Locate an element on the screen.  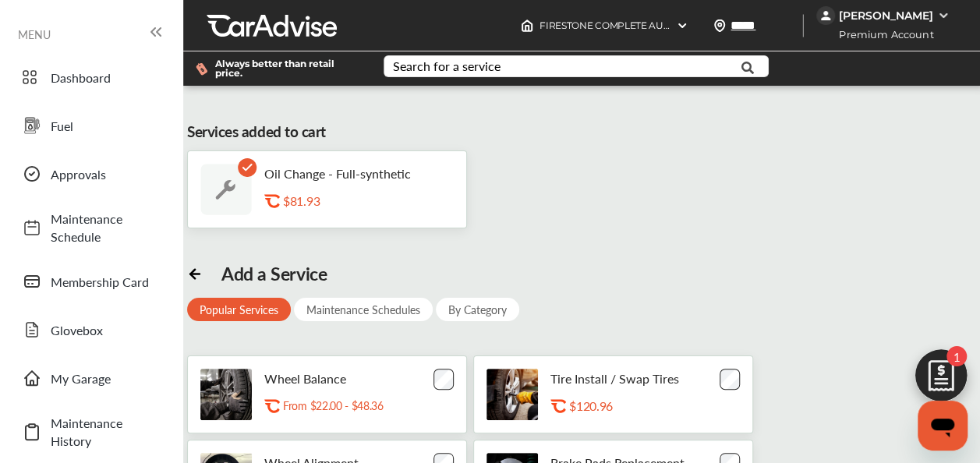
img: default_wrench_icon.d1a43860.svg is located at coordinates (226, 189).